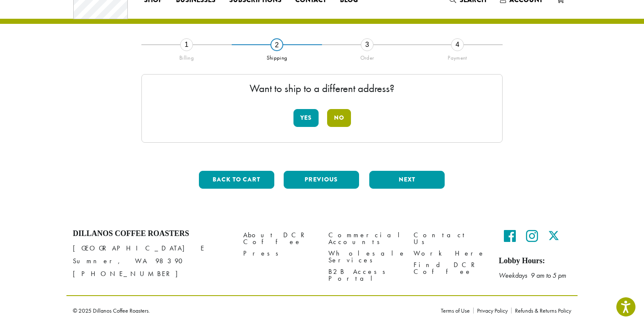 The image size is (644, 325). What do you see at coordinates (367, 56) in the screenshot?
I see `div: Order` at bounding box center [367, 56].